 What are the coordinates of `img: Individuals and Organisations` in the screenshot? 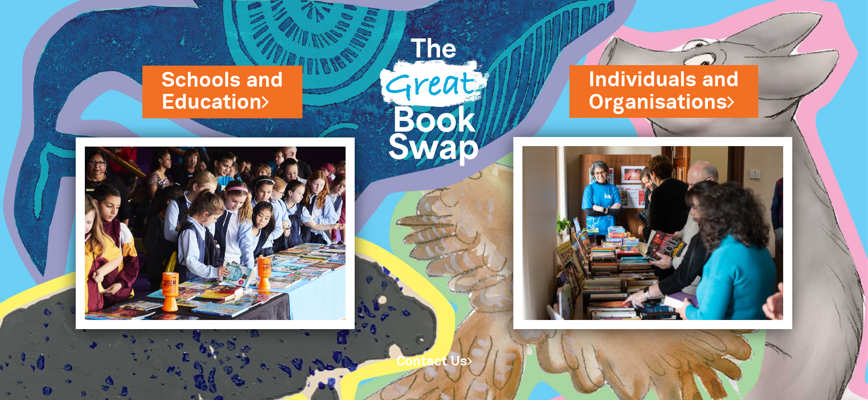 It's located at (652, 232).